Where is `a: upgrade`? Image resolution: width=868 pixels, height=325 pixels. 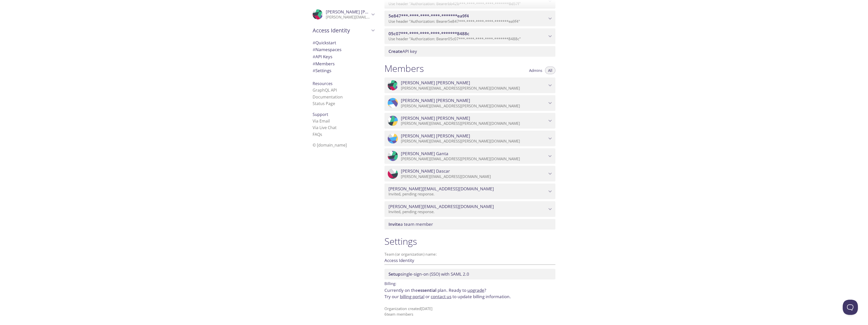 a: upgrade is located at coordinates (476, 290).